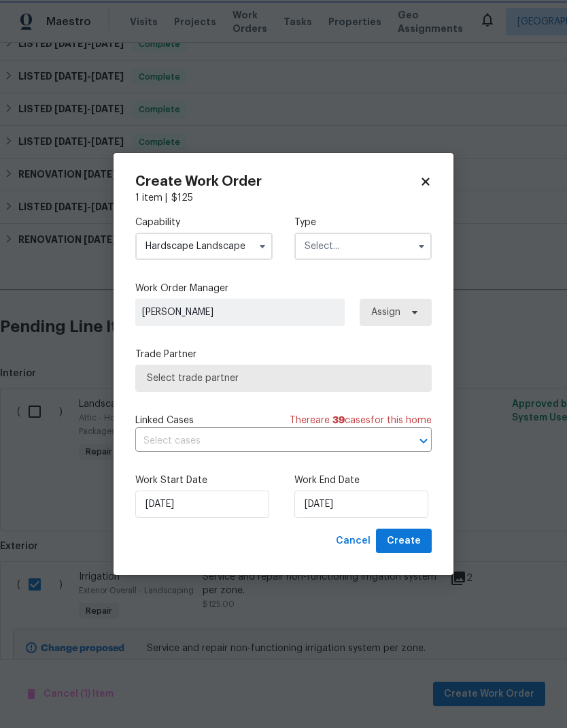 The height and width of the screenshot is (728, 567). What do you see at coordinates (404, 541) in the screenshot?
I see `button: Create` at bounding box center [404, 541].